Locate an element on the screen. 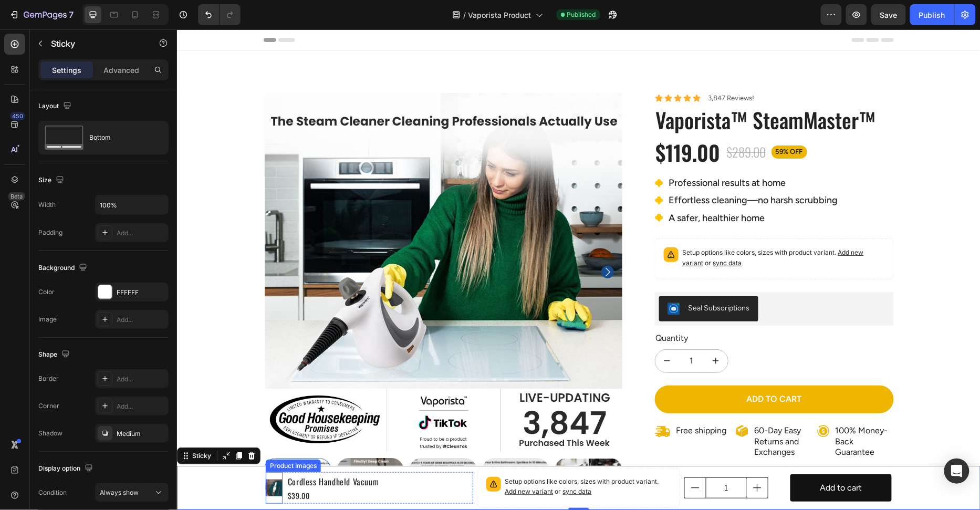 The width and height of the screenshot is (980, 510). input: Auto is located at coordinates (132, 205).